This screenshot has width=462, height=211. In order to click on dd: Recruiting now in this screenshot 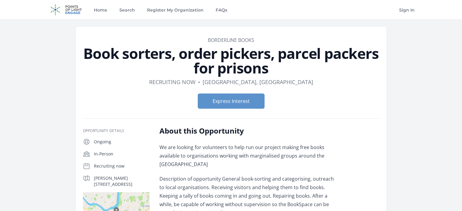, I will do `click(172, 82)`.